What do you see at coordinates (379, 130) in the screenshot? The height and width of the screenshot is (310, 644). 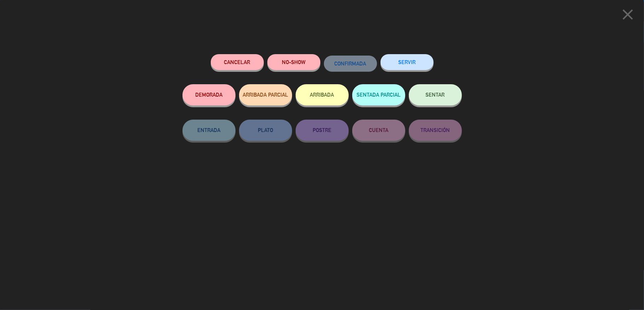 I see `button: CUENTA` at bounding box center [379, 130].